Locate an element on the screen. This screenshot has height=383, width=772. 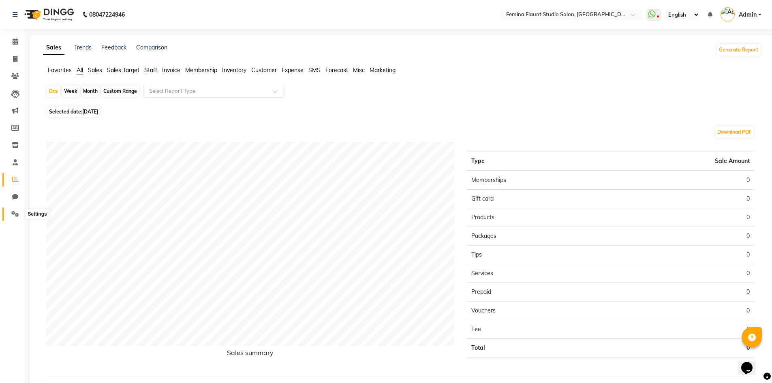
span: Staff is located at coordinates (151, 70).